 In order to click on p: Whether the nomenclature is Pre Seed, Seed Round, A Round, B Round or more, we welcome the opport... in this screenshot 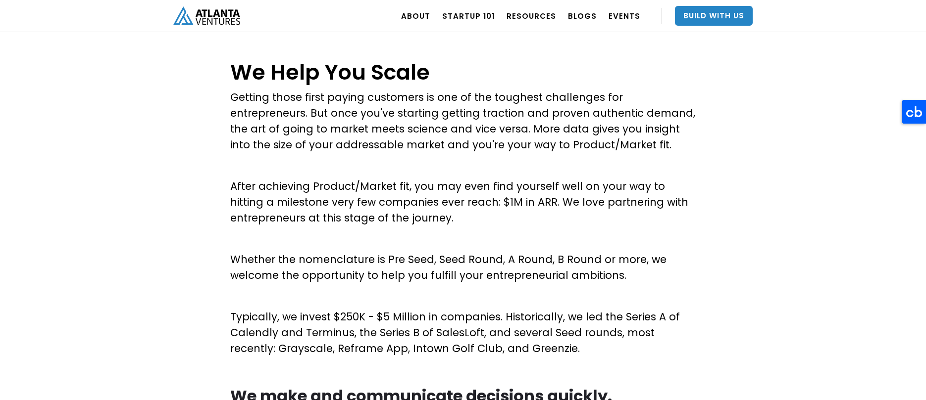, I will do `click(463, 268)`.